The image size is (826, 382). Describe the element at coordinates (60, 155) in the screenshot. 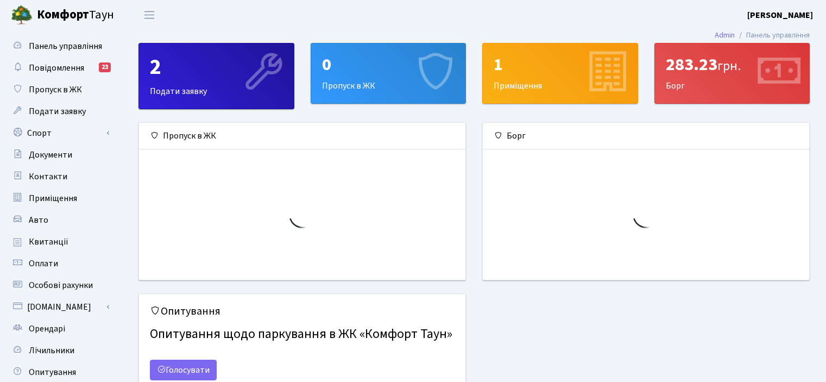

I see `a: Документи` at that location.